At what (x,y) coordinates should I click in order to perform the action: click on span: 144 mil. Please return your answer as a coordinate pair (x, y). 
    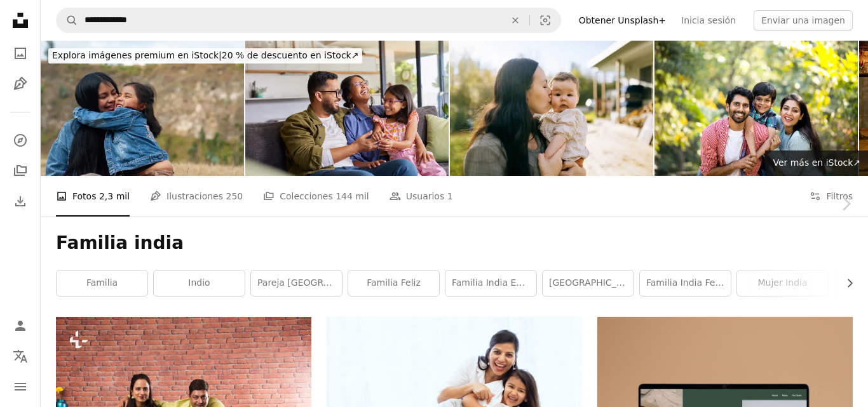
    Looking at the image, I should click on (352, 196).